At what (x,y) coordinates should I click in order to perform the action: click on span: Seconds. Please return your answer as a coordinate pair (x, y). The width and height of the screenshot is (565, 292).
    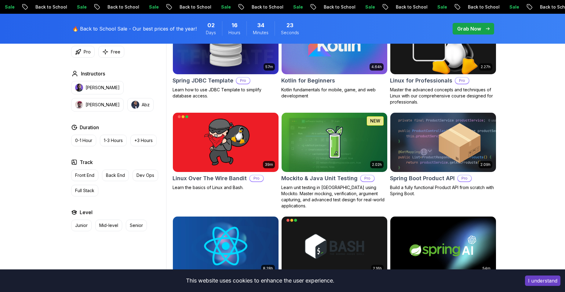
    Looking at the image, I should click on (290, 33).